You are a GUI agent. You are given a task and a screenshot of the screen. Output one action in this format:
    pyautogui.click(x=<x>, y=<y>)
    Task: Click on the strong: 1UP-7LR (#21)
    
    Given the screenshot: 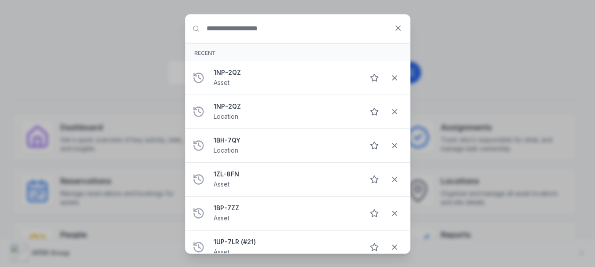 What is the action you would take?
    pyautogui.click(x=285, y=242)
    